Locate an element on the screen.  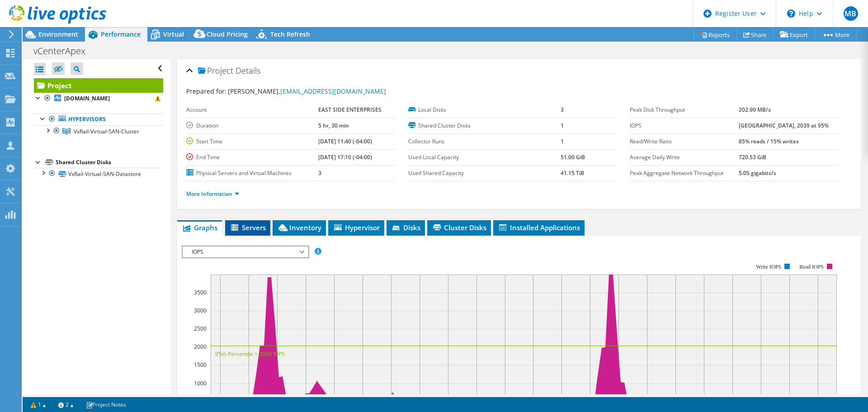
a: Share is located at coordinates (755, 34).